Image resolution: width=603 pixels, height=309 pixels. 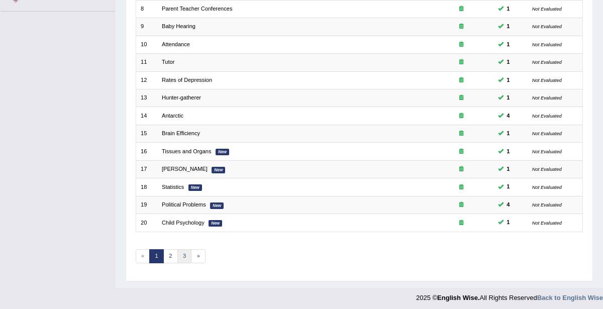 What do you see at coordinates (184, 204) in the screenshot?
I see `a: Political Problems` at bounding box center [184, 204].